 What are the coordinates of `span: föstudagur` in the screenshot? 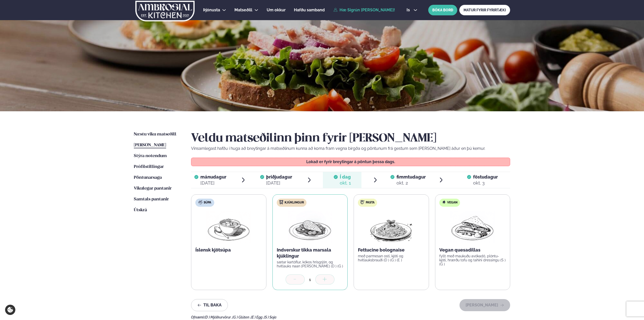 It's located at (486, 177).